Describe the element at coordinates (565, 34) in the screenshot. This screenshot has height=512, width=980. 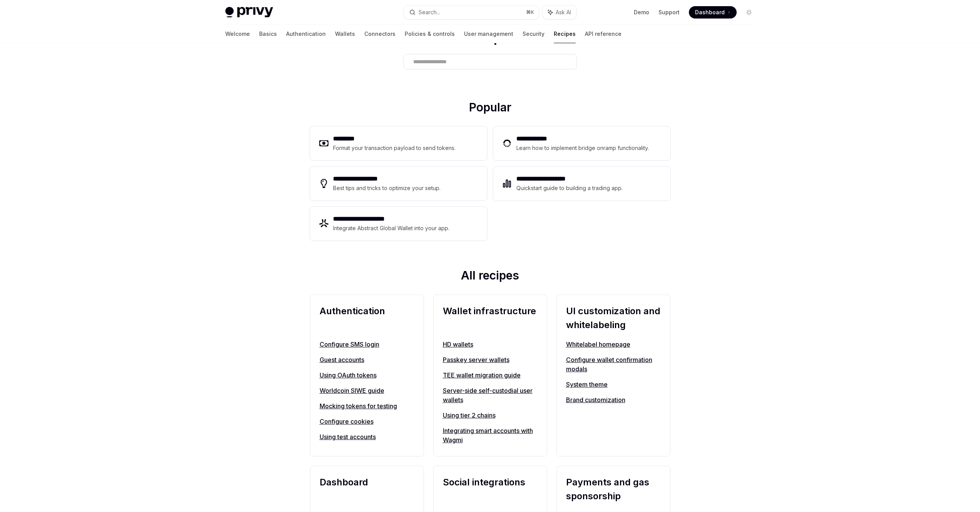
I see `a: Recipes` at that location.